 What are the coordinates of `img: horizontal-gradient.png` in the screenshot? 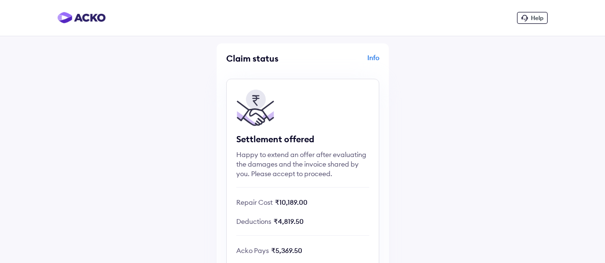 It's located at (81, 18).